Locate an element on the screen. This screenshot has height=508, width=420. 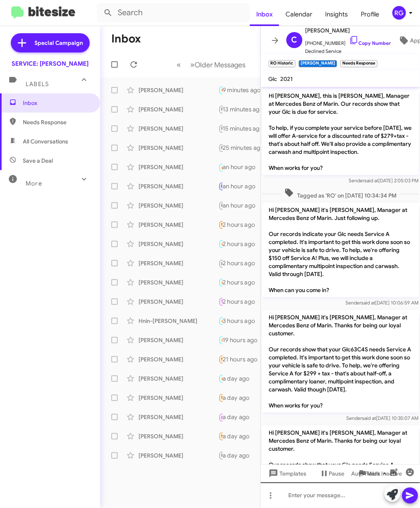
div: I haven't been in contact about bringing my car in. is located at coordinates (221, 397).